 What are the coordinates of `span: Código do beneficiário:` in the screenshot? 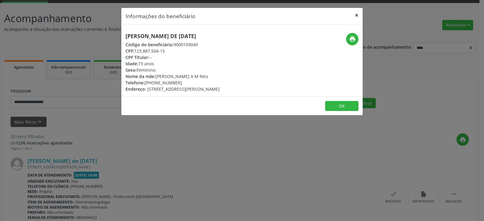 It's located at (149, 44).